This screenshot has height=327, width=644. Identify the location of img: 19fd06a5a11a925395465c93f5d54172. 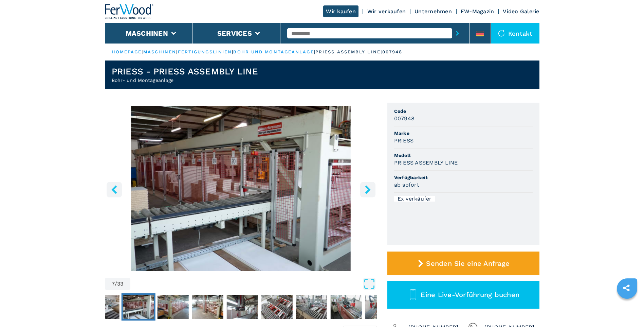
(207, 307).